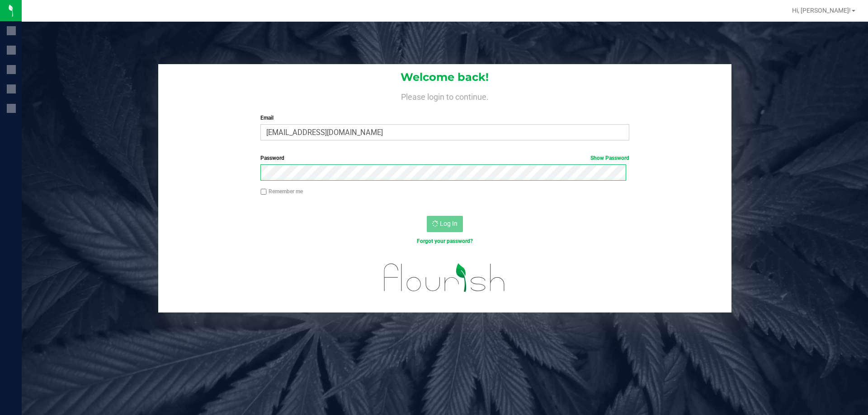  What do you see at coordinates (444, 118) in the screenshot?
I see `label: Email` at bounding box center [444, 118].